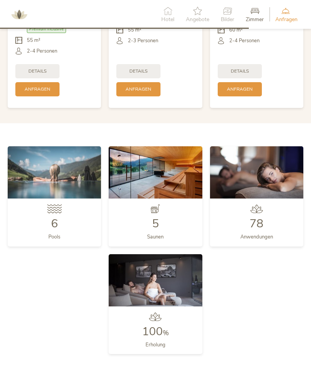  Describe the element at coordinates (155, 237) in the screenshot. I see `span: Saunen` at that location.